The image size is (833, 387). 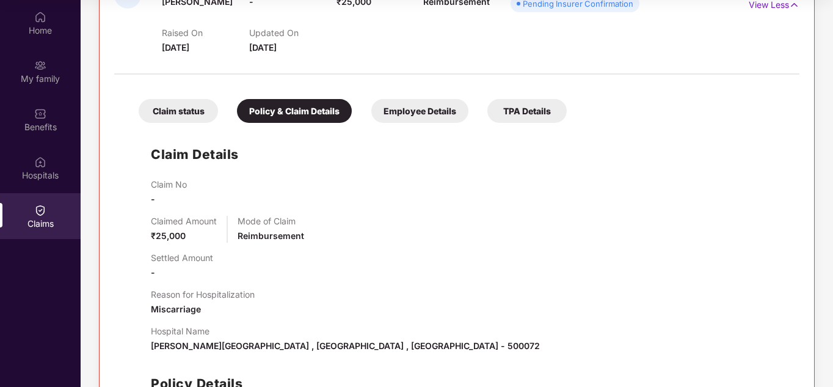 I want to click on p: Reason for Hospitalization, so click(x=203, y=294).